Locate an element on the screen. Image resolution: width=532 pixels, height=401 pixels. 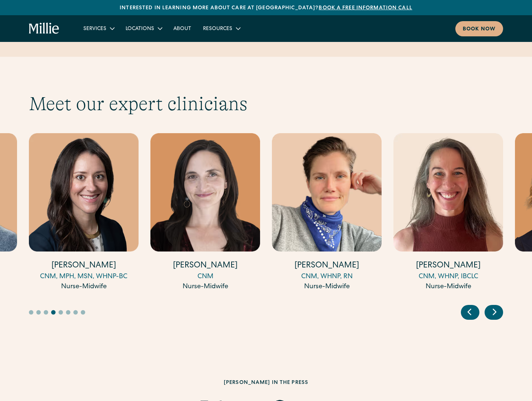
div: CNM, WHNP, RN is located at coordinates (327, 277).